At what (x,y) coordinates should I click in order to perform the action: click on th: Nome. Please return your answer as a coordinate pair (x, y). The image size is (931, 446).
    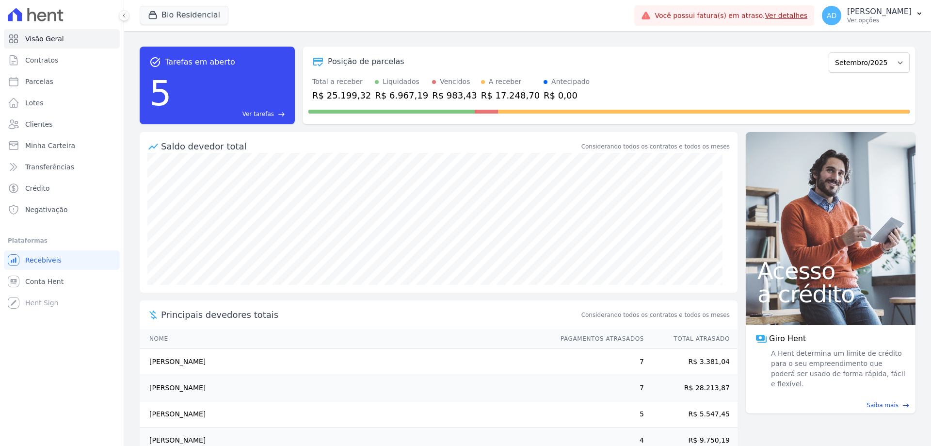
    Looking at the image, I should click on (345, 338).